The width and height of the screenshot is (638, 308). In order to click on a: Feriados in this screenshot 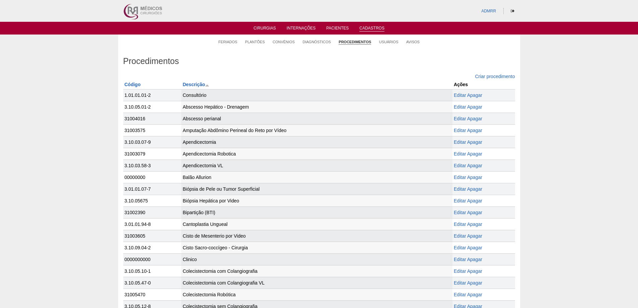, I will do `click(228, 42)`.